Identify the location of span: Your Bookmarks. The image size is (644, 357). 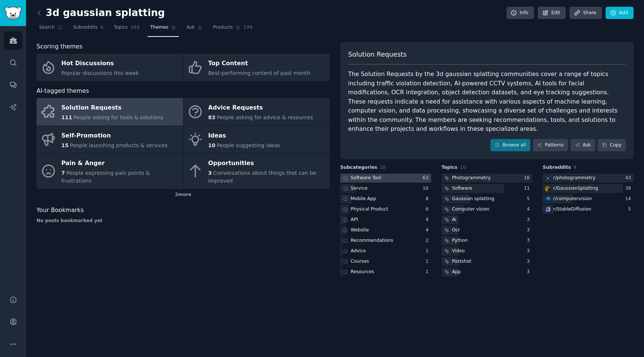
(60, 210).